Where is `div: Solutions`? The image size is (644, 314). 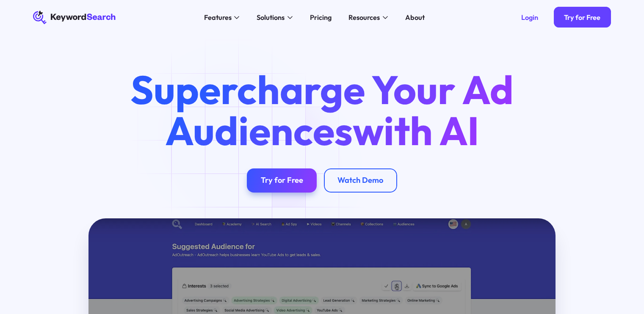
div: Solutions is located at coordinates (270, 17).